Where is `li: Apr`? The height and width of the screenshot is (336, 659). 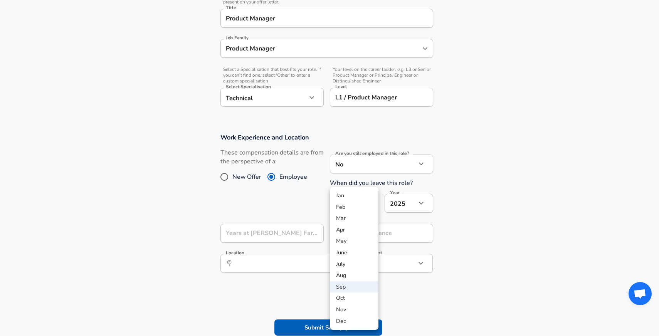 li: Apr is located at coordinates (354, 230).